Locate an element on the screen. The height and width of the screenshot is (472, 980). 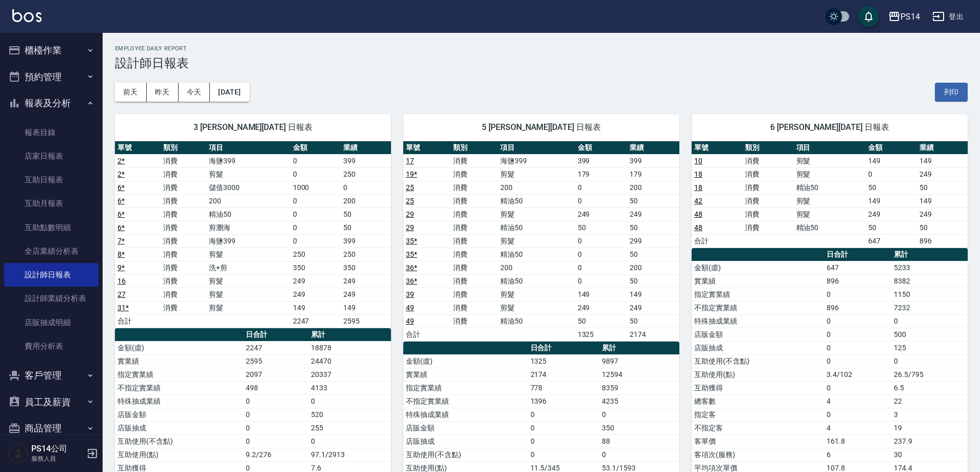
td: 350 is located at coordinates (316, 268).